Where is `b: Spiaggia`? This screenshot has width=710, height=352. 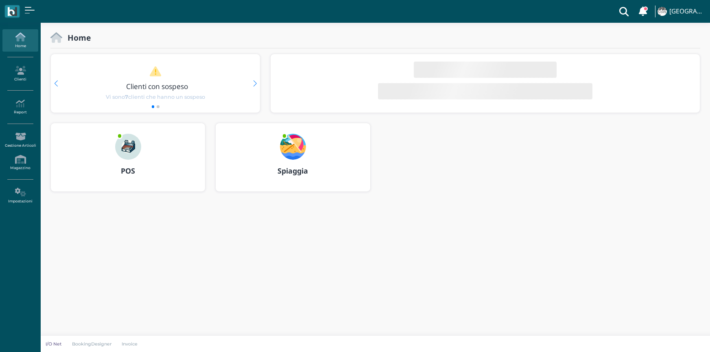 b: Spiaggia is located at coordinates (293, 171).